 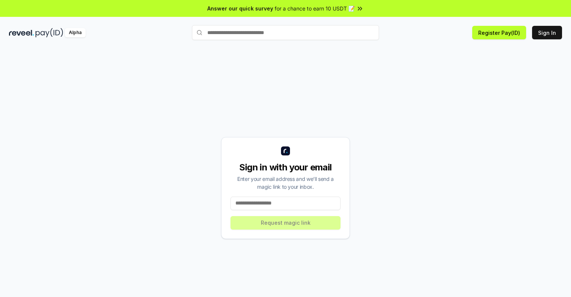 I want to click on img: reveel_dark, so click(x=21, y=33).